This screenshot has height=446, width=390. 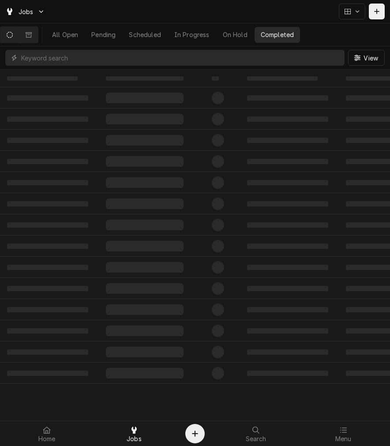 What do you see at coordinates (180, 58) in the screenshot?
I see `input: Keyword search` at bounding box center [180, 58].